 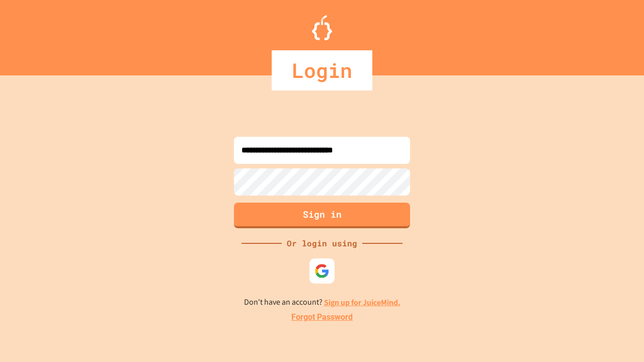 I want to click on a: Forgot Password, so click(x=322, y=317).